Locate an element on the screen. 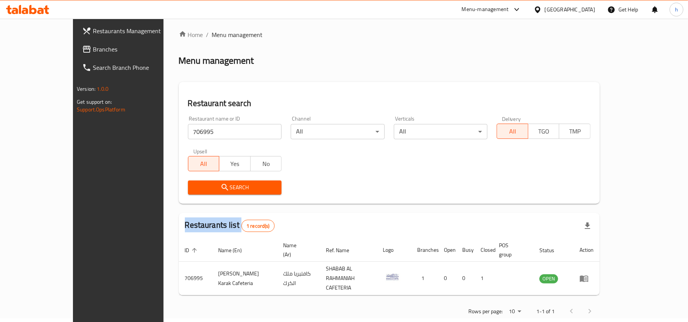 The width and height of the screenshot is (688, 322). span: POS group is located at coordinates (512, 250).